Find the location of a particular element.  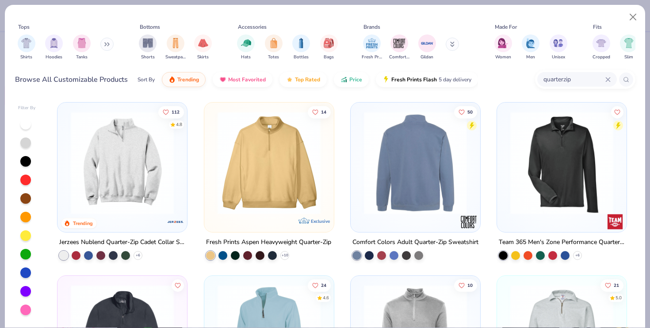

img: Team 365 logo is located at coordinates (615, 222).